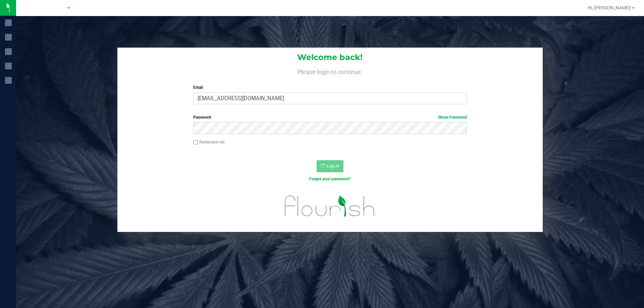 The height and width of the screenshot is (308, 644). What do you see at coordinates (196, 143) in the screenshot?
I see `input: Remember me` at bounding box center [196, 143].